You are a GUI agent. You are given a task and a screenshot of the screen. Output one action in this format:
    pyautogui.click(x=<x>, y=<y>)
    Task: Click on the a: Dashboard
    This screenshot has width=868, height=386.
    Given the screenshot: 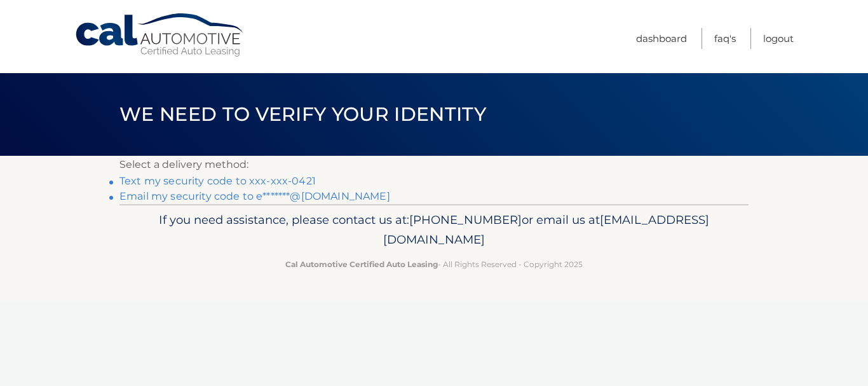 What is the action you would take?
    pyautogui.click(x=661, y=38)
    